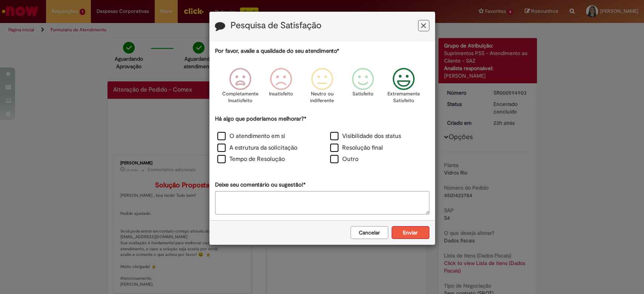 This screenshot has height=294, width=644. Describe the element at coordinates (240, 97) in the screenshot. I see `p: Completamente Insatisfeito` at that location.